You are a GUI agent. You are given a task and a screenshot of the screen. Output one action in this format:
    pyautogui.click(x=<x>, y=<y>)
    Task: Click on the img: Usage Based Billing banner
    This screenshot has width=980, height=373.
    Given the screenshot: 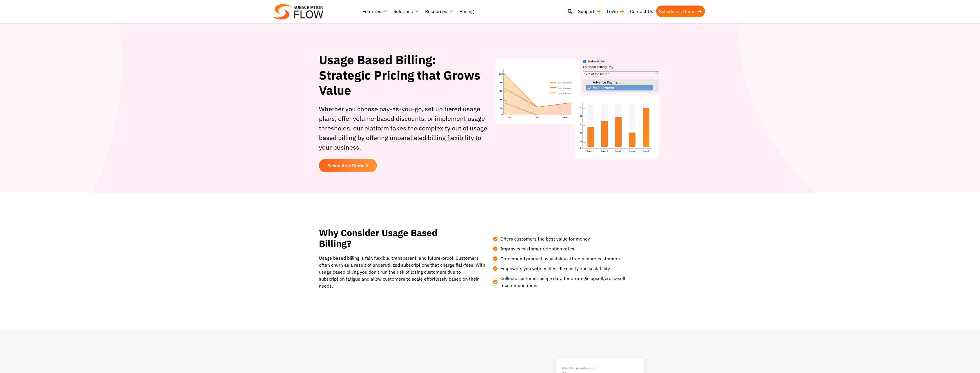 What is the action you would take?
    pyautogui.click(x=578, y=109)
    